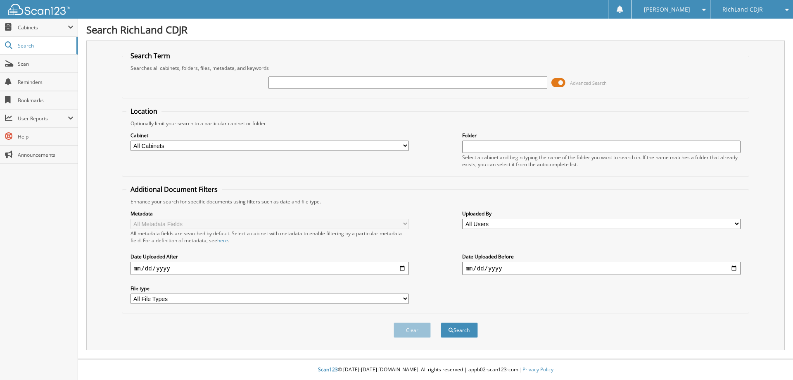 This screenshot has width=793, height=380. What do you see at coordinates (436, 201) in the screenshot?
I see `div: Enhance your search for specific documents using filters such as date and file type.` at bounding box center [436, 201].